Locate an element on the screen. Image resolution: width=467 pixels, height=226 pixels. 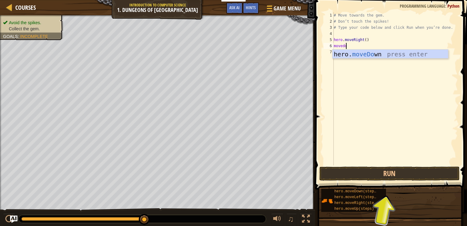
button: Toggle fullscreen is located at coordinates (306, 219).